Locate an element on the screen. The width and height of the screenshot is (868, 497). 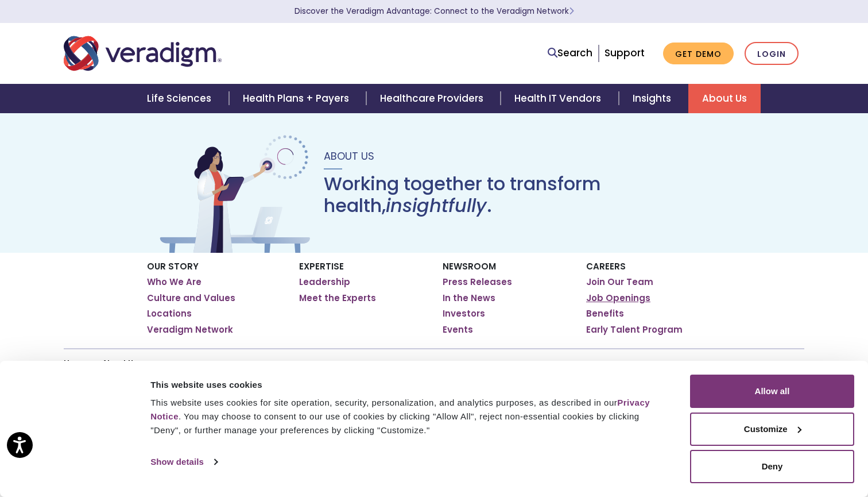
a: Veradigm logo is located at coordinates (142, 53).